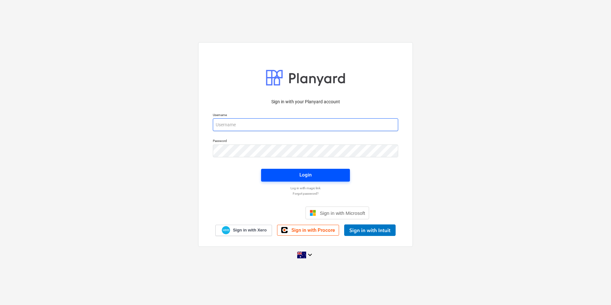  I want to click on a: Sign in with Procore, so click(308, 230).